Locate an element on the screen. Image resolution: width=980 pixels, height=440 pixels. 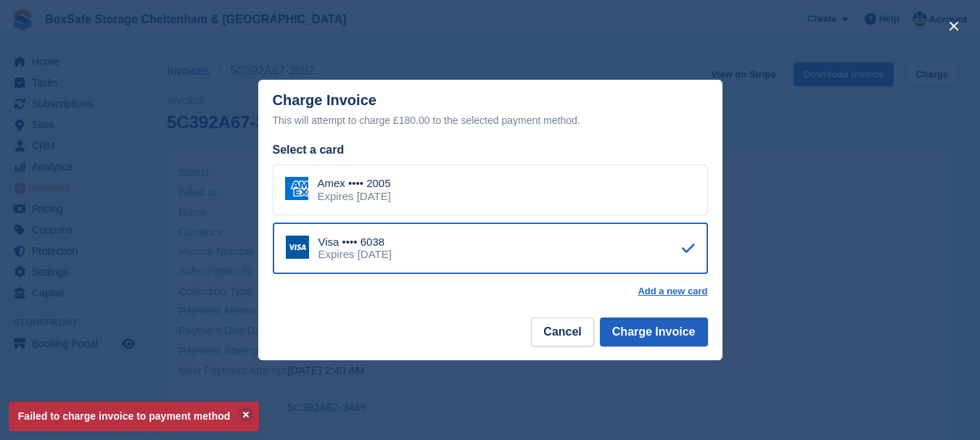
button: Charge Invoice is located at coordinates (654, 332).